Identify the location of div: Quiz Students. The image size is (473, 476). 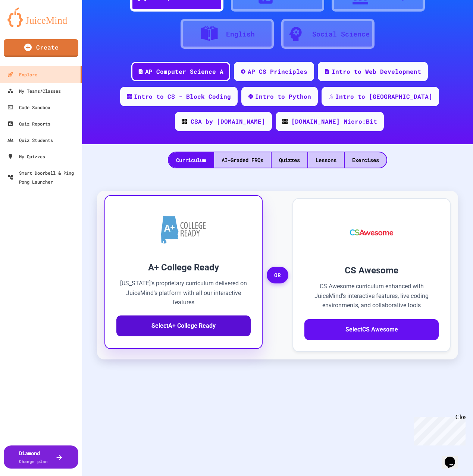
(30, 140).